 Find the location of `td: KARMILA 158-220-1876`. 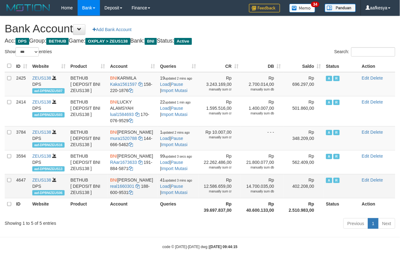

td: KARMILA 158-220-1876 is located at coordinates (133, 84).